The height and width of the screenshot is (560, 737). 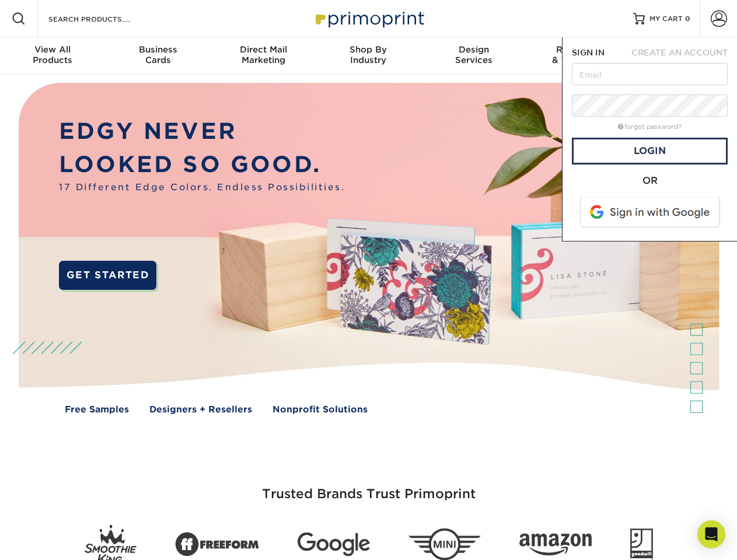 What do you see at coordinates (711, 534) in the screenshot?
I see `div: Open Intercom Messenger` at bounding box center [711, 534].